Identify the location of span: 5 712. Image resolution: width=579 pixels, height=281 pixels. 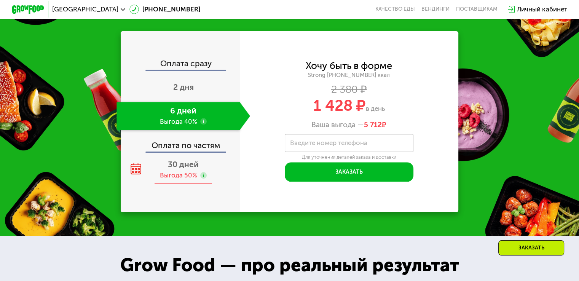
(373, 125).